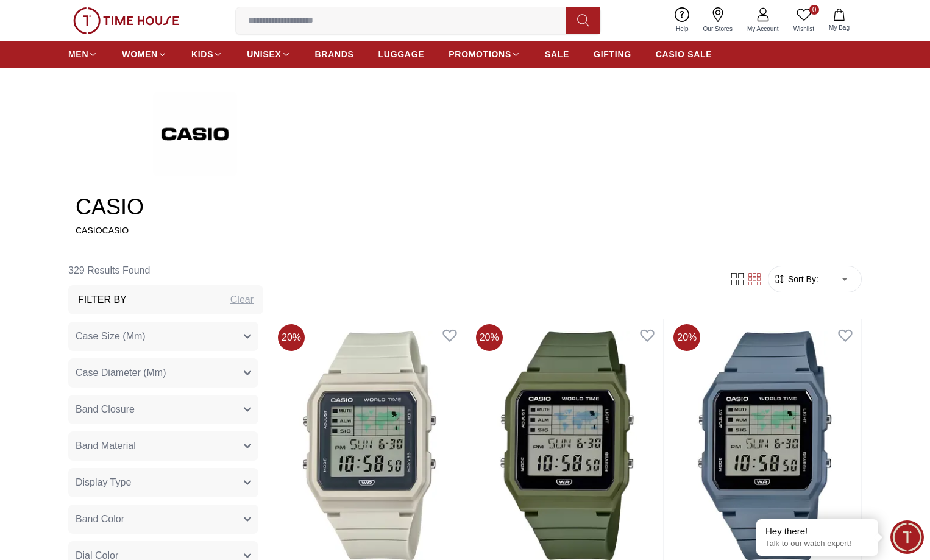 The height and width of the screenshot is (560, 930). What do you see at coordinates (557, 54) in the screenshot?
I see `a: SALE` at bounding box center [557, 54].